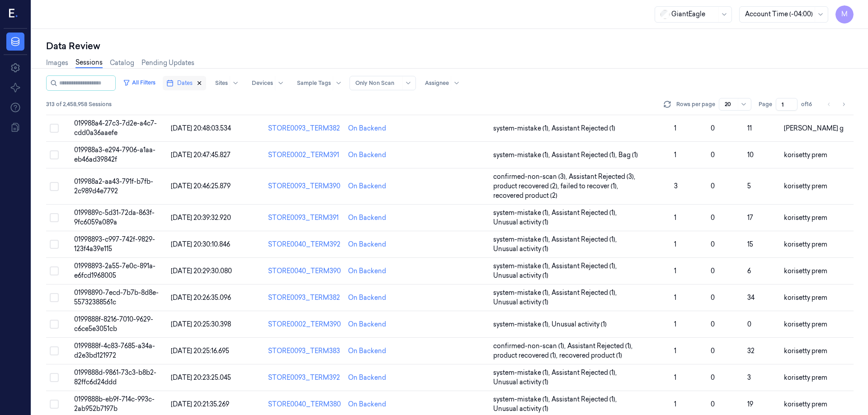 The width and height of the screenshot is (868, 415). What do you see at coordinates (114, 244) in the screenshot?
I see `span: 01998893-c997-742f-9829-123f4a39e115` at bounding box center [114, 244].